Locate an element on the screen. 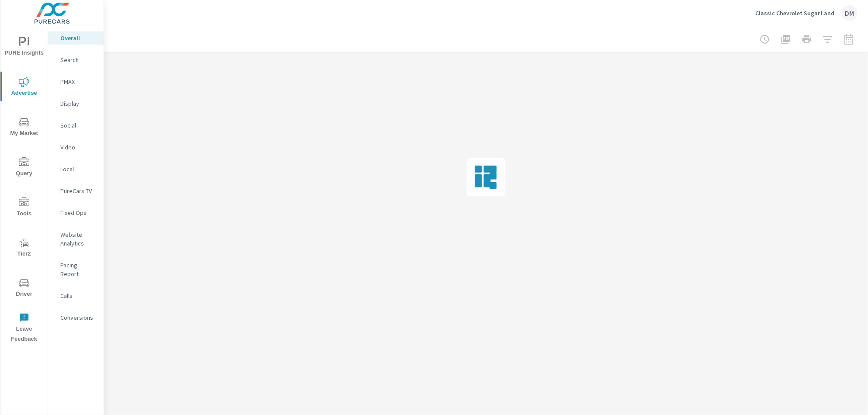 The height and width of the screenshot is (415, 868). p: Overall is located at coordinates (78, 38).